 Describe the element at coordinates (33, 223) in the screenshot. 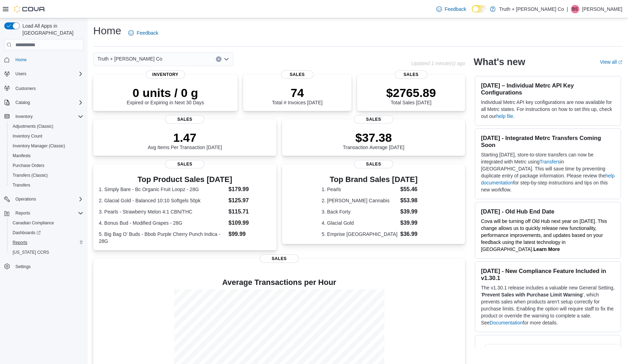

I see `span: Canadian Compliance` at that location.